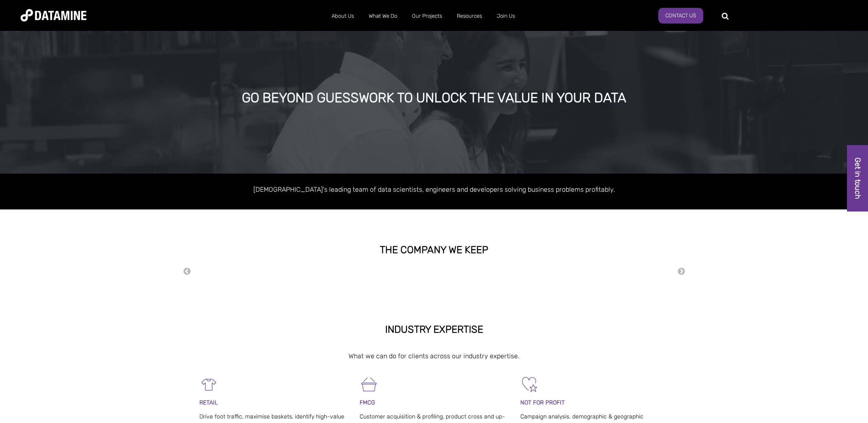 This screenshot has width=868, height=423. Describe the element at coordinates (434, 250) in the screenshot. I see `strong: THE COMPANY WE KEEP` at that location.